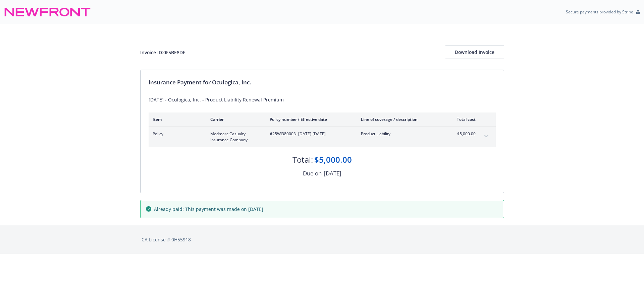 The image size is (644, 305). Describe the element at coordinates (475, 52) in the screenshot. I see `div: Download Invoice` at that location.